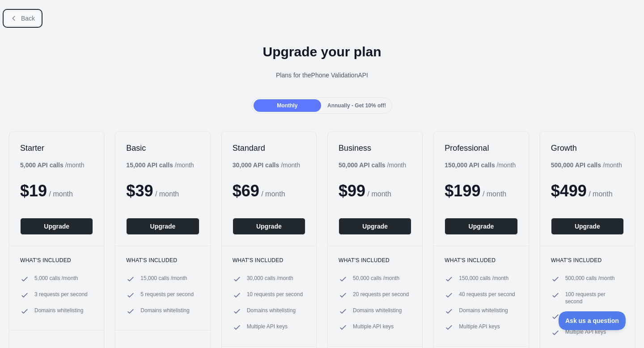 This screenshot has height=348, width=644. What do you see at coordinates (255, 165) in the screenshot?
I see `b: 30,000 API calls` at bounding box center [255, 165].